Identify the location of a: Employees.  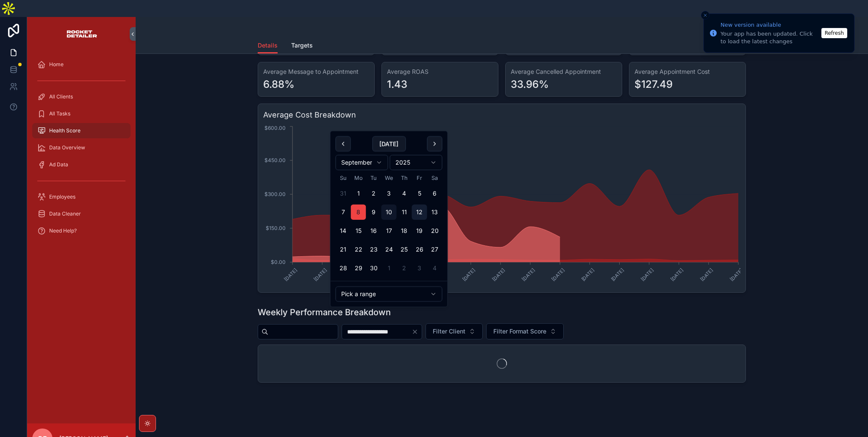
(81, 197).